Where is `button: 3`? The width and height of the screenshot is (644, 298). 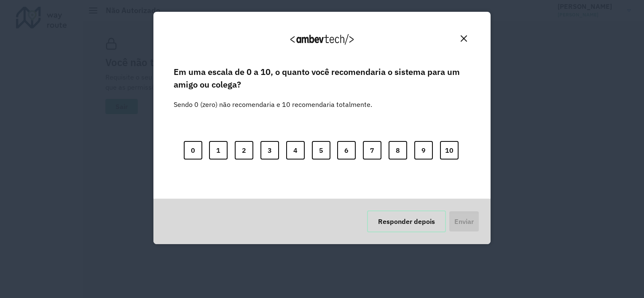 button: 3 is located at coordinates (270, 151).